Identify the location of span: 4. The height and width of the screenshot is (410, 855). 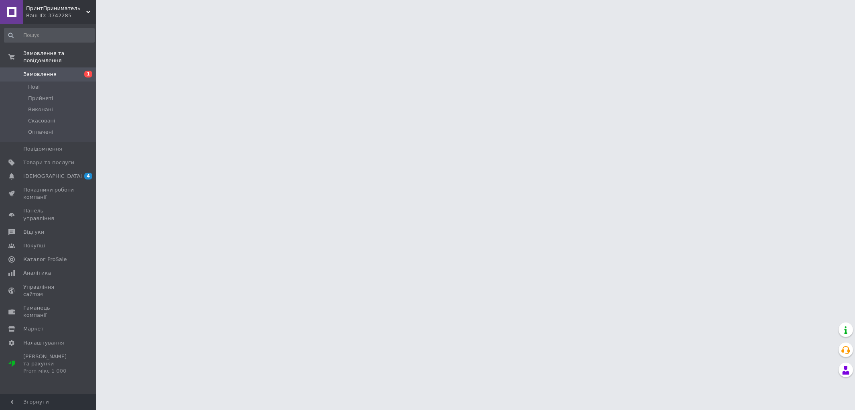
(88, 176).